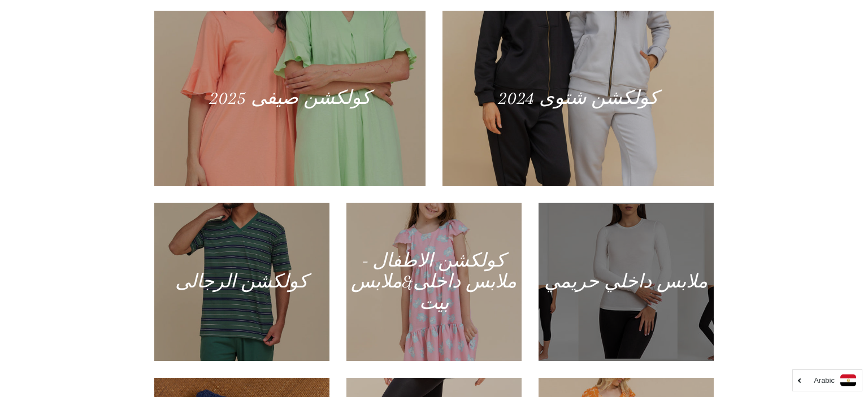 This screenshot has height=397, width=868. Describe the element at coordinates (434, 282) in the screenshot. I see `a: كولكشن الاطفال - ملابس داخلى&ملابس بيت` at that location.